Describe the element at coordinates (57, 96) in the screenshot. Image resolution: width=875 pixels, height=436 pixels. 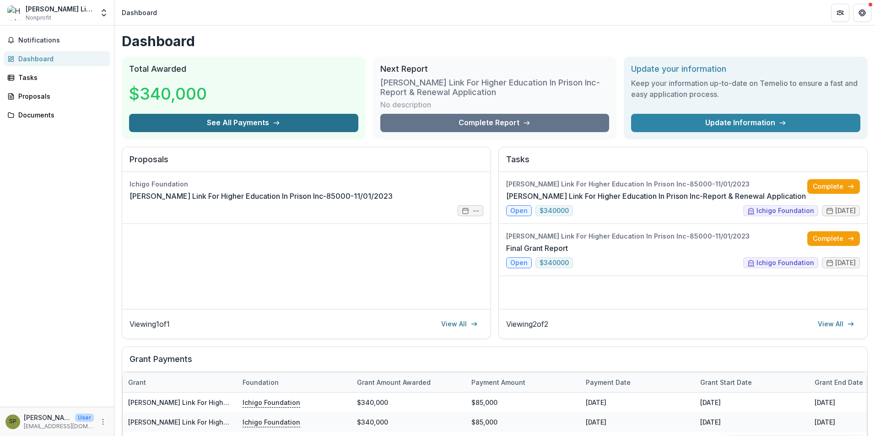
I see `a: Proposals` at that location.